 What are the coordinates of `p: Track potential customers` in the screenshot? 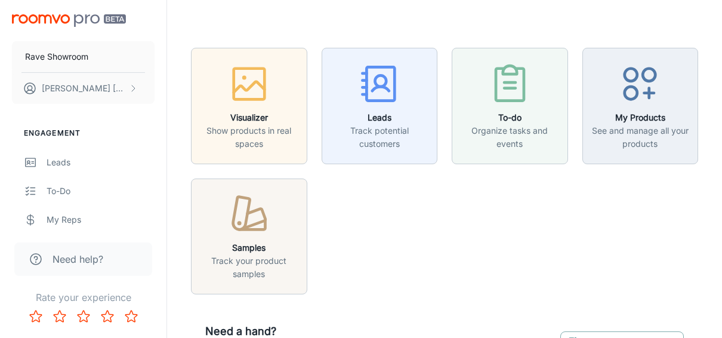 It's located at (379, 137).